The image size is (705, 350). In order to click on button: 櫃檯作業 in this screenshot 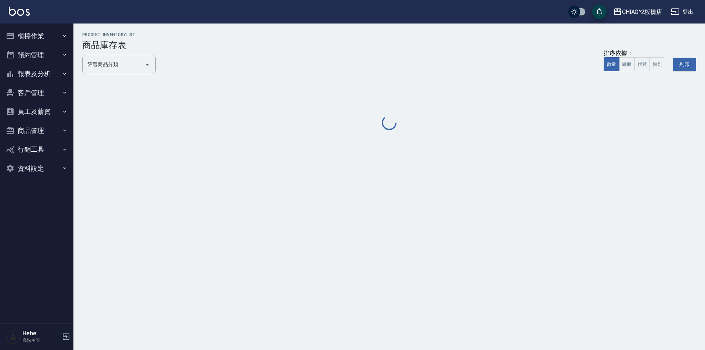, I will do `click(37, 36)`.